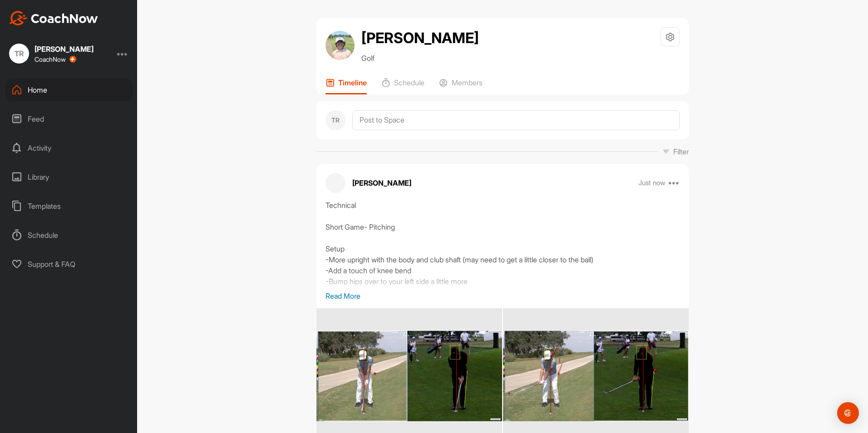 This screenshot has width=868, height=433. I want to click on div: Feed, so click(69, 119).